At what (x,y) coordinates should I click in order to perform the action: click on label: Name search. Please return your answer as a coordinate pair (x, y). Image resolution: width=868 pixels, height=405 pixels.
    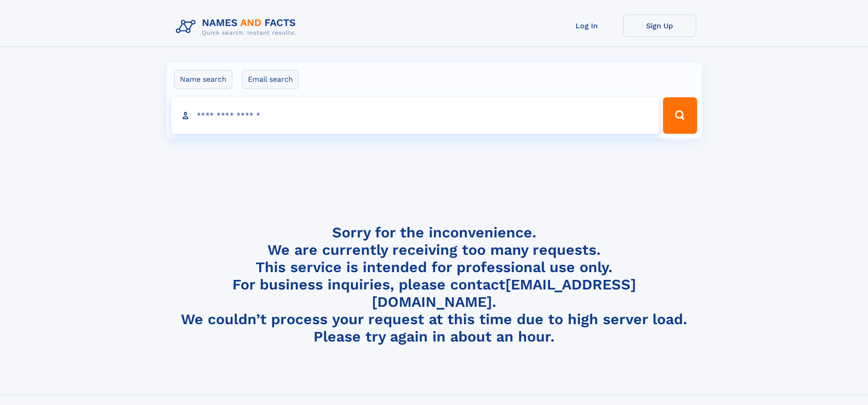
    Looking at the image, I should click on (203, 79).